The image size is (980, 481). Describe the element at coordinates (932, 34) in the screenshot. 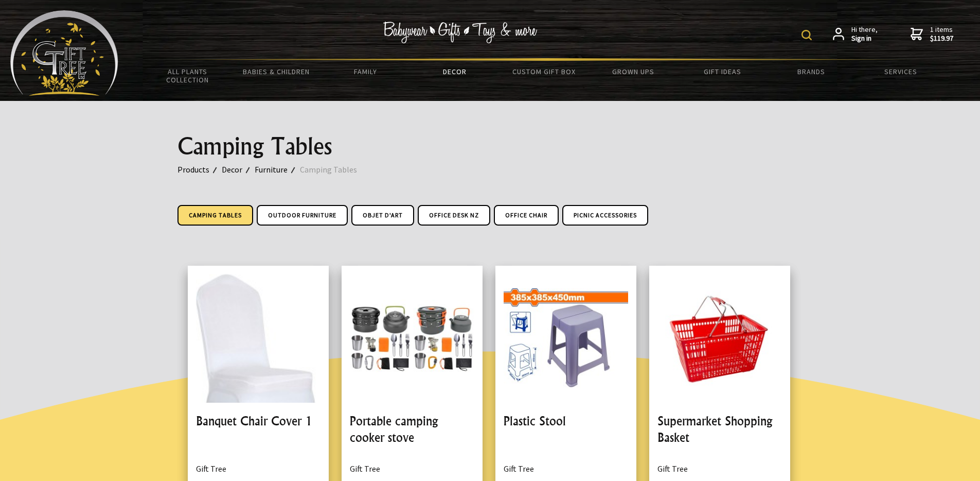

I see `a: 1 items$119.97` at that location.